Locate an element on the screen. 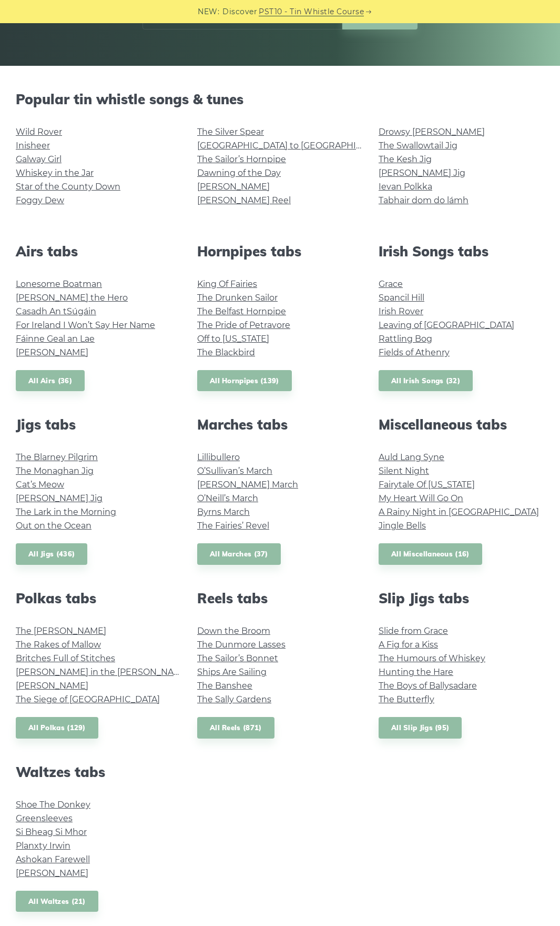  a: Rattling Bog is located at coordinates (405, 339).